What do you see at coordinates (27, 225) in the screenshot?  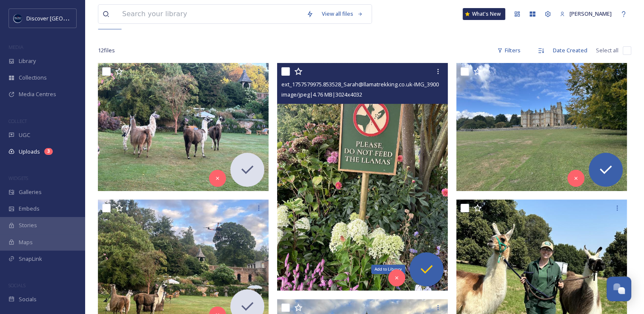 I see `span: Stories` at bounding box center [27, 225].